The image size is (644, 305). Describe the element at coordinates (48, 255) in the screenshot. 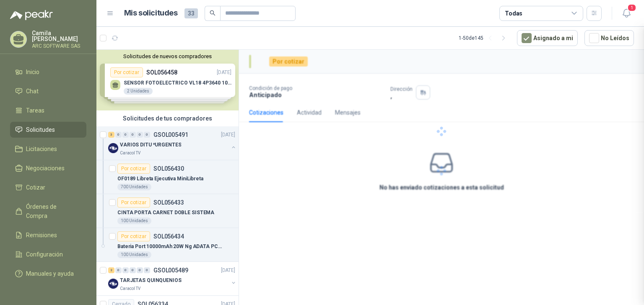

I see `a: Configuración` at that location.